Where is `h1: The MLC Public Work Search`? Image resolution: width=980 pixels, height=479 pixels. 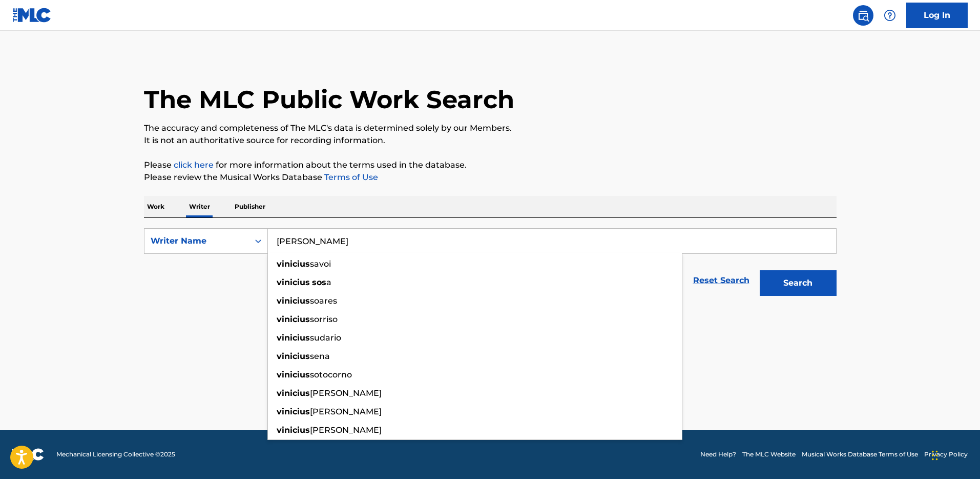 h1: The MLC Public Work Search is located at coordinates (329, 99).